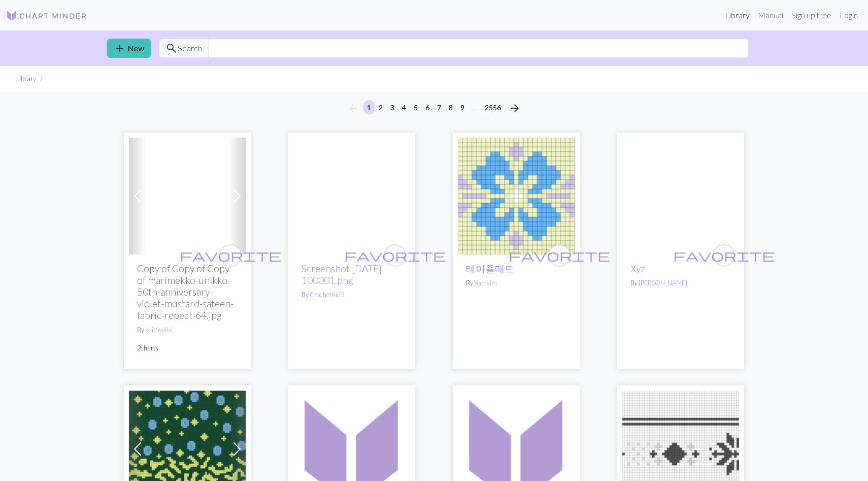  Describe the element at coordinates (352, 194) in the screenshot. I see `a: Skeleton Holding Knife` at that location.